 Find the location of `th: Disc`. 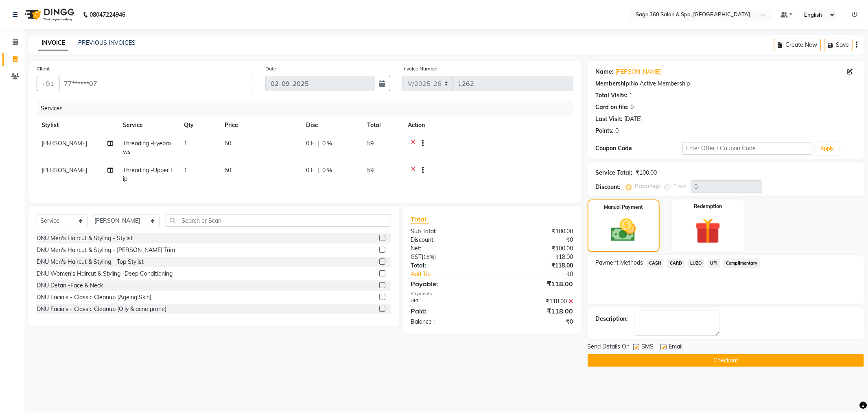

th: Disc is located at coordinates (332, 125).